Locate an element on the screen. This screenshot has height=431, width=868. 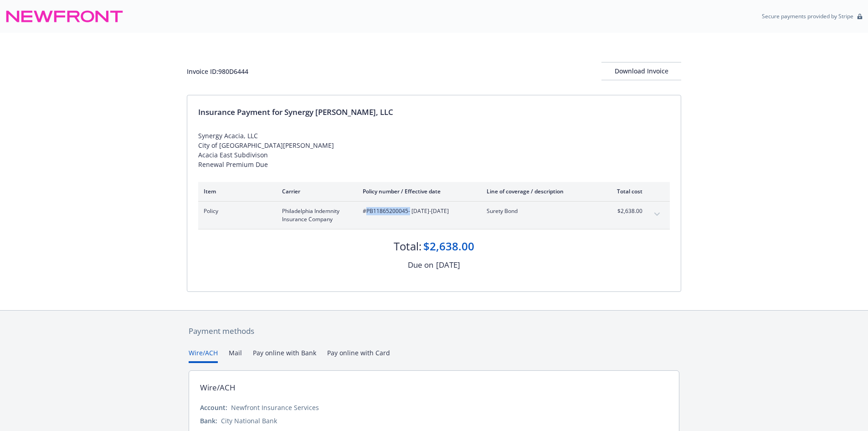
button: Mail is located at coordinates (235, 355).